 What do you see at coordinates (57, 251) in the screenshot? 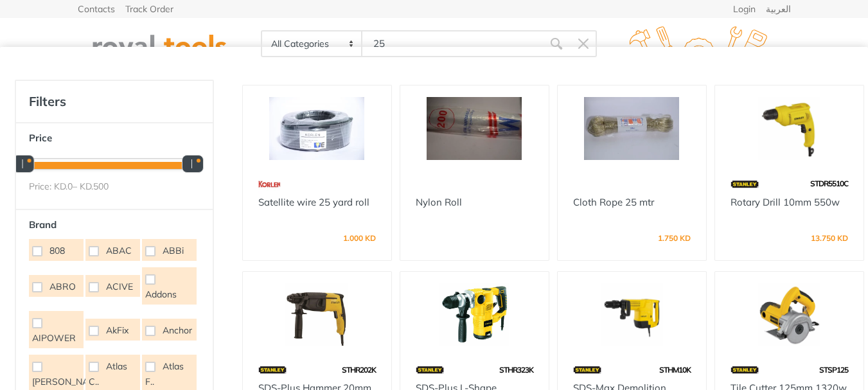
I see `span: 808` at bounding box center [57, 251].